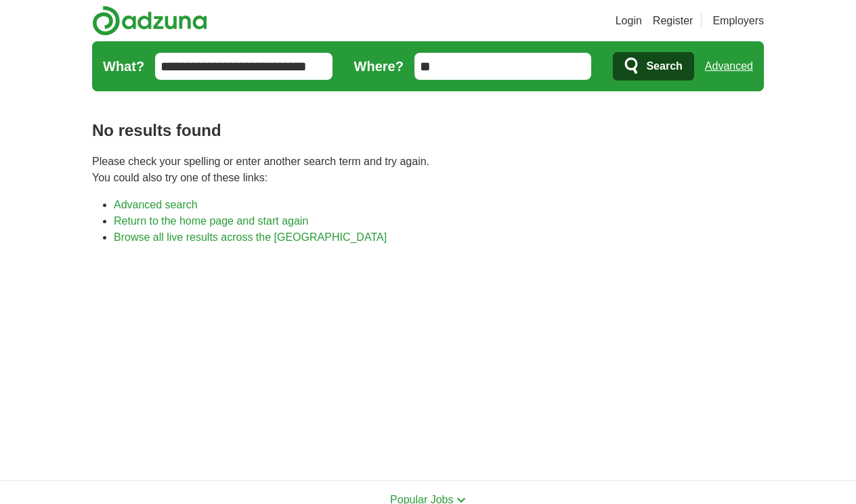 This screenshot has height=504, width=856. Describe the element at coordinates (150, 20) in the screenshot. I see `img: Adzuna logo` at that location.